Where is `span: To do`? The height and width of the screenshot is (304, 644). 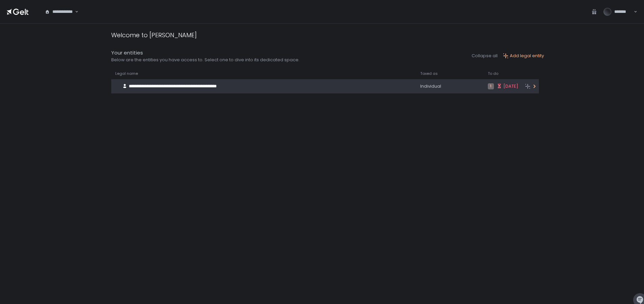 span: To do is located at coordinates (493, 74).